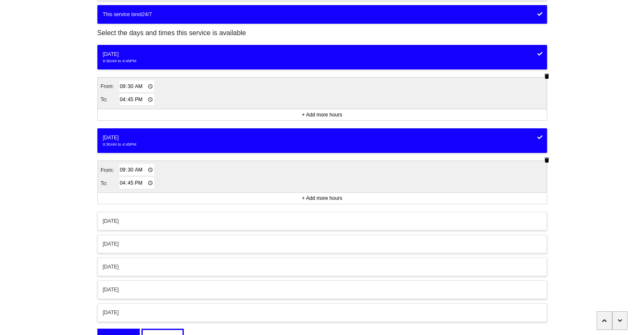 The width and height of the screenshot is (644, 335). Describe the element at coordinates (322, 15) in the screenshot. I see `button: This service isnot24/7` at that location.